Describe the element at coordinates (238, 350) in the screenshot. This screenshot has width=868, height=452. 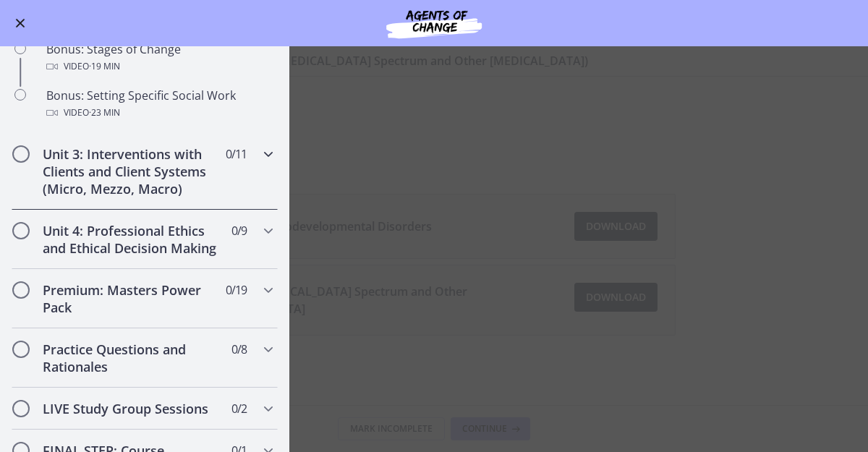
I see `span: 0 / 8` at that location.